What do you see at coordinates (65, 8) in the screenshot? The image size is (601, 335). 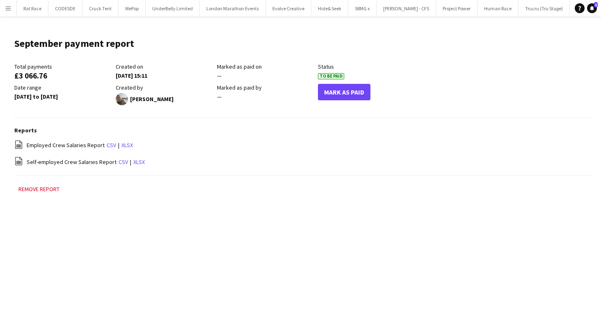 I see `button: CODESDE` at bounding box center [65, 8].